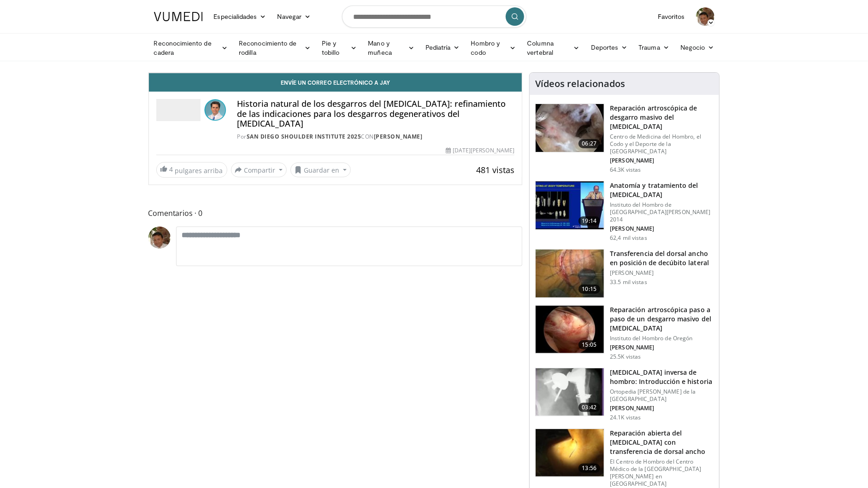 This screenshot has height=488, width=868. What do you see at coordinates (569, 206) in the screenshot?
I see `img: 58008271-3059-4eea-87a5-8726eb53a503.150x105_q85_crop-smart_upscale.jpg` at bounding box center [569, 206].